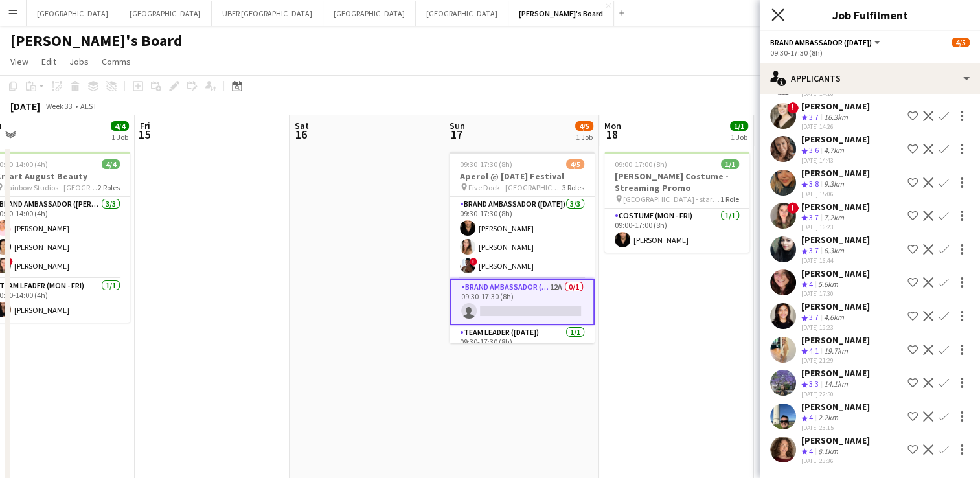  I want to click on span: 19, so click(765, 134).